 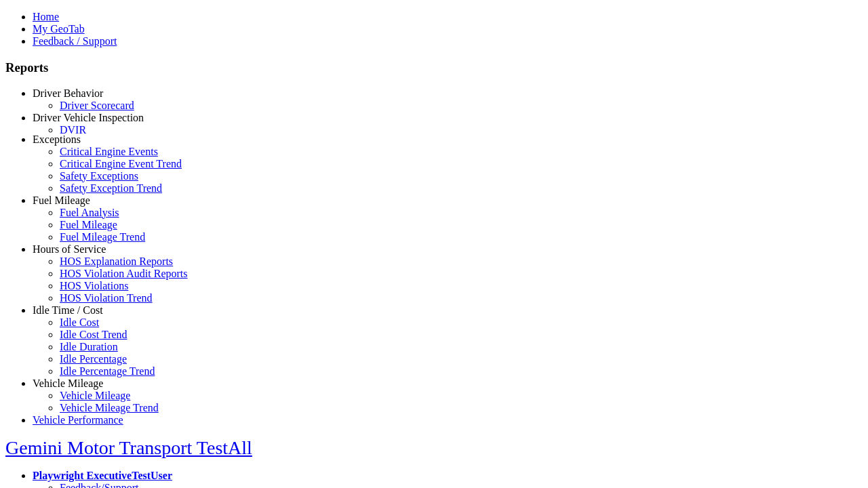 What do you see at coordinates (102, 475) in the screenshot?
I see `a: Playwright ExecutiveTestUser` at bounding box center [102, 475].